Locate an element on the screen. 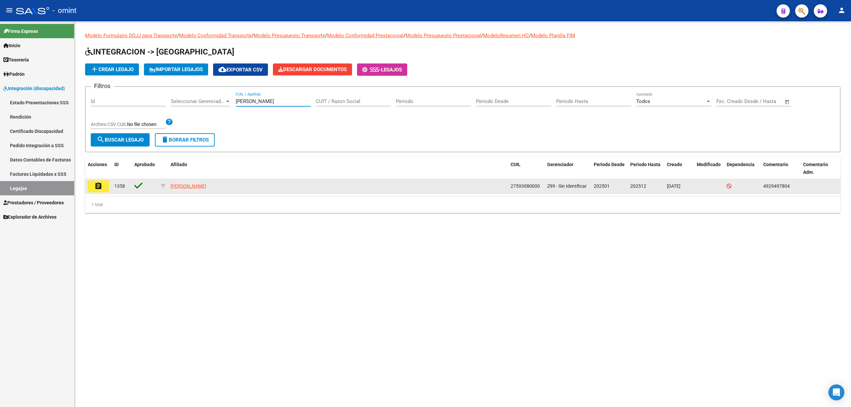 This screenshot has width=851, height=407. a: Modelo Planilla FIM is located at coordinates (553, 36).